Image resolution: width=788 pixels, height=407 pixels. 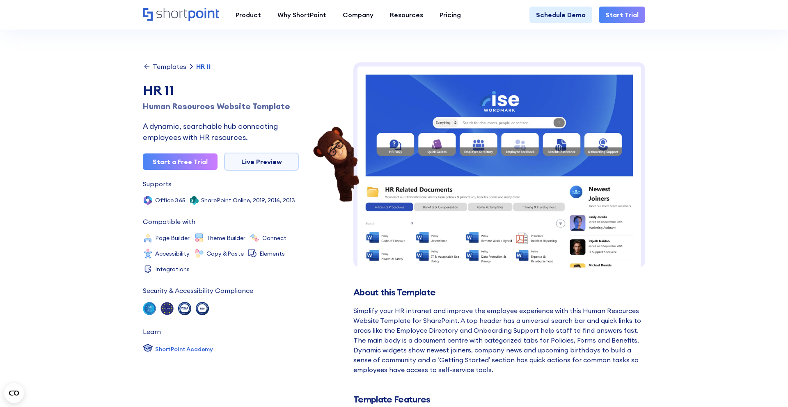 I want to click on div: SharePoint Online, 2019, 2016, 2013, so click(x=248, y=200).